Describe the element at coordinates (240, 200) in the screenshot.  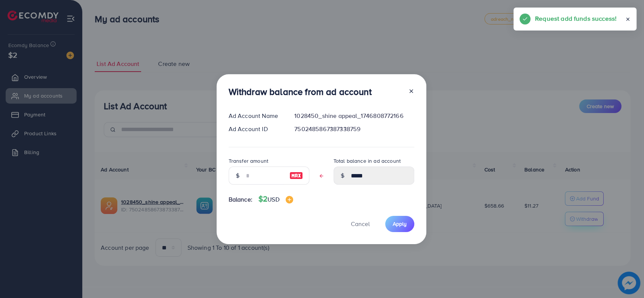
I see `span: Balance:` at that location.